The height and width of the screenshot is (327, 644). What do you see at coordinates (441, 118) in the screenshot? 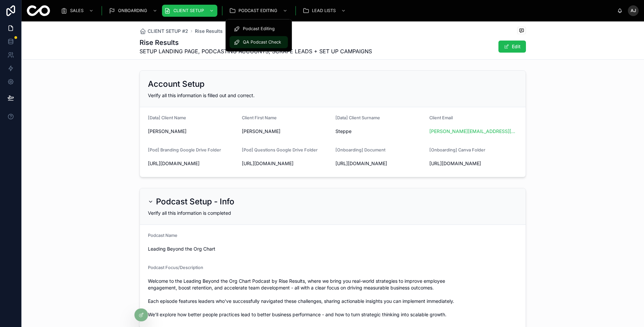
I see `span: Client Email` at bounding box center [441, 118].